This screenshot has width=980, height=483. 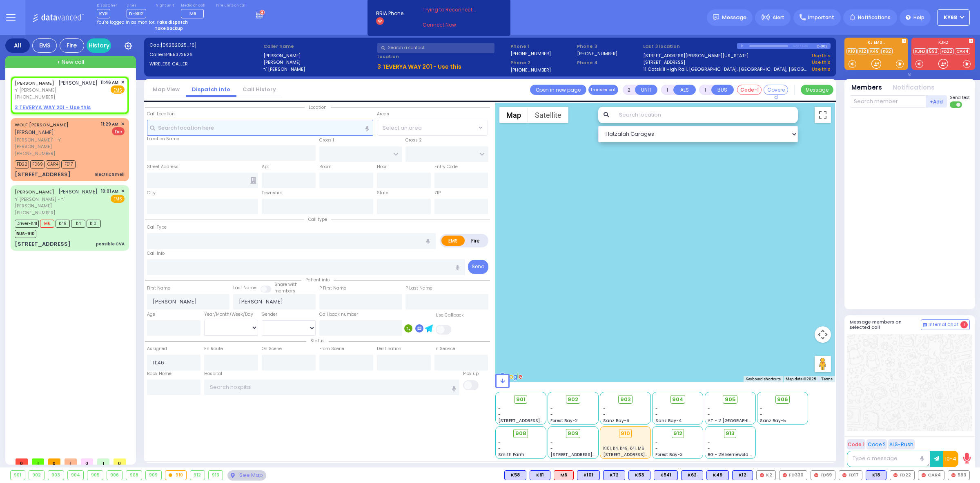 What do you see at coordinates (455, 10) in the screenshot?
I see `span: Trying to Reconnect...` at bounding box center [455, 10].